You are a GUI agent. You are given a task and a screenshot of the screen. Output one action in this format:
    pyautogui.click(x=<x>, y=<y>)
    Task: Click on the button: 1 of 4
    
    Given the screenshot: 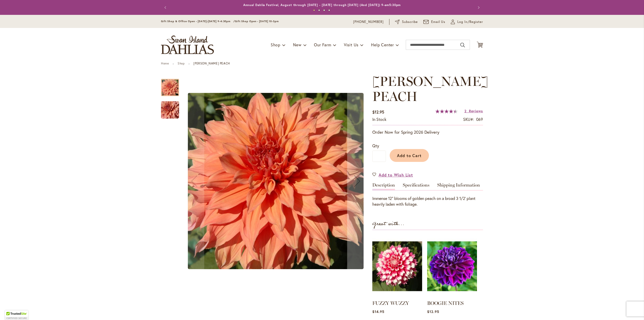 What is the action you would take?
    pyautogui.click(x=314, y=10)
    